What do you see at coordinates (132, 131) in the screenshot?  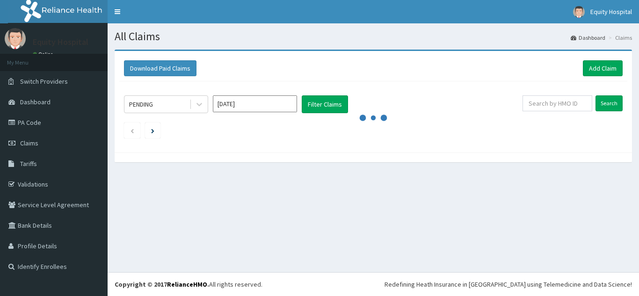 I see `a: Previous page` at bounding box center [132, 131].